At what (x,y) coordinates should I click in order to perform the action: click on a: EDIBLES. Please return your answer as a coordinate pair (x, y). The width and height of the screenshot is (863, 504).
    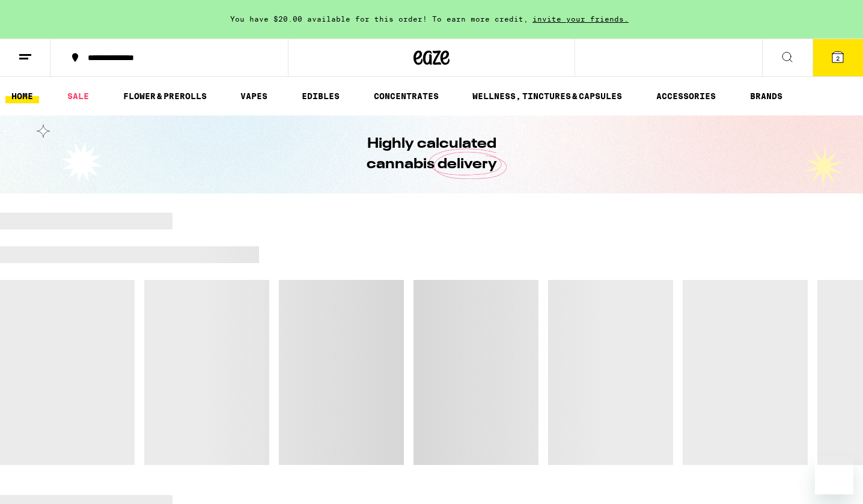
    Looking at the image, I should click on (321, 96).